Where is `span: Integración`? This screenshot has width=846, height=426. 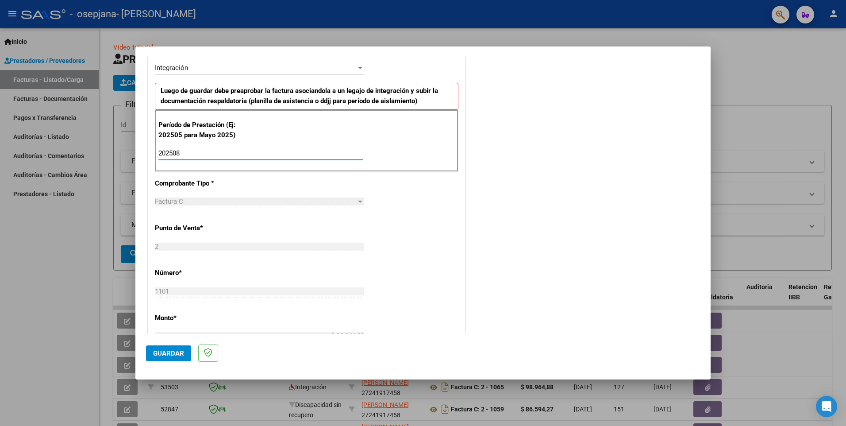 span: Integración is located at coordinates (171, 68).